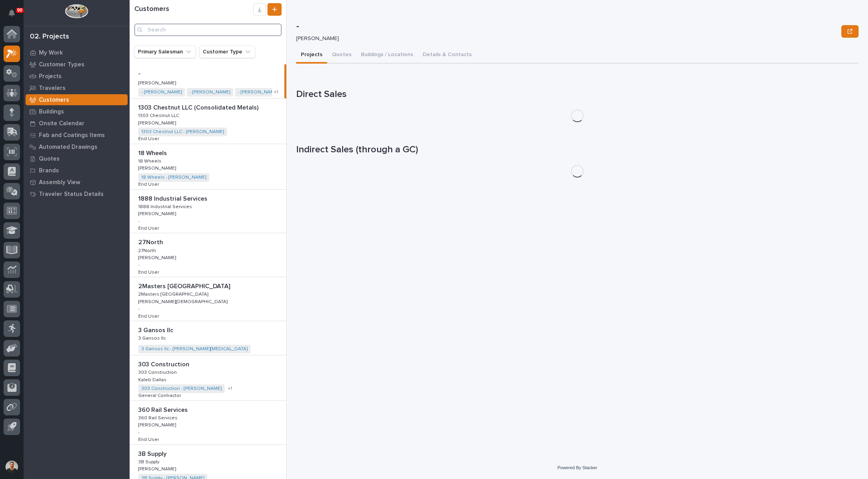 This screenshot has height=479, width=868. I want to click on a: 1888 Industrial Services1888 Industrial Services 1888 Industrial Services1888 Industrial Services..., so click(208, 212).